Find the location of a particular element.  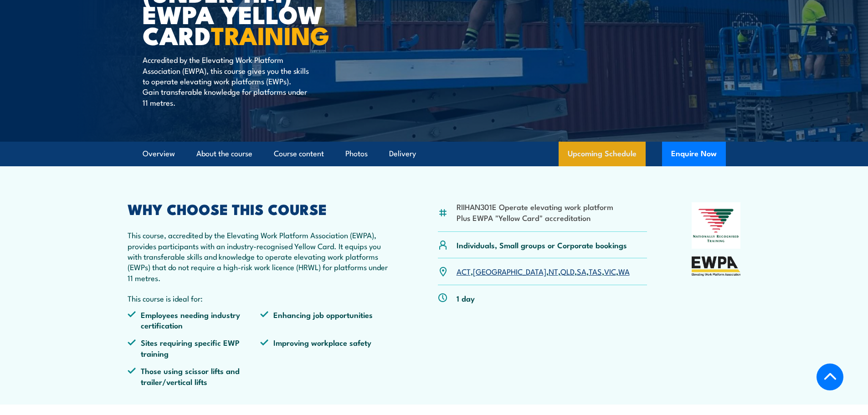

a: TAS is located at coordinates (595, 271).